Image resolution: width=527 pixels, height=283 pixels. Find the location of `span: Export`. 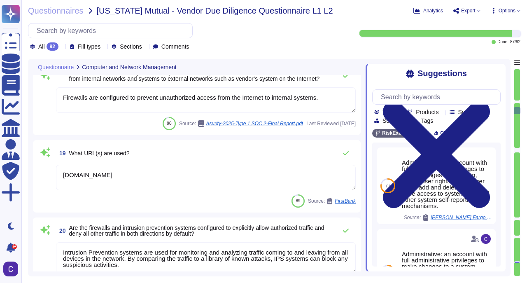

span: Export is located at coordinates (468, 11).